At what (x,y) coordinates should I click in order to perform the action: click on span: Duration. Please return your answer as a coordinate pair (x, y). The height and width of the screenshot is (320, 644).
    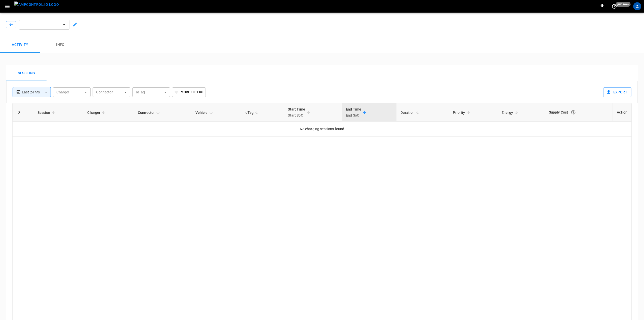
    Looking at the image, I should click on (411, 113).